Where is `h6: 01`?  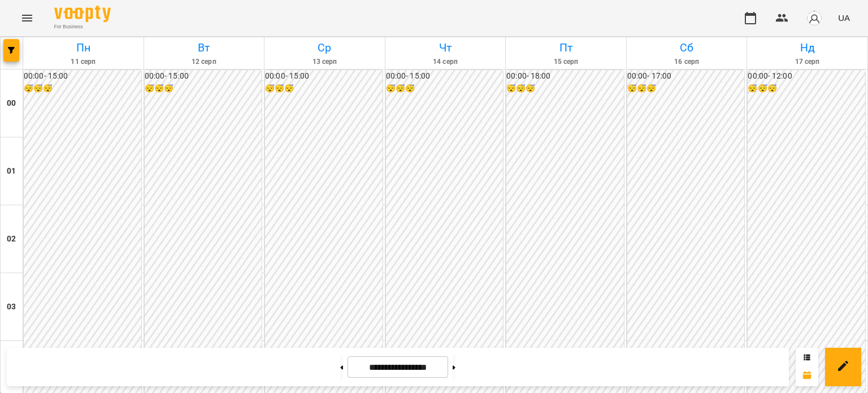
h6: 01 is located at coordinates (11, 172).